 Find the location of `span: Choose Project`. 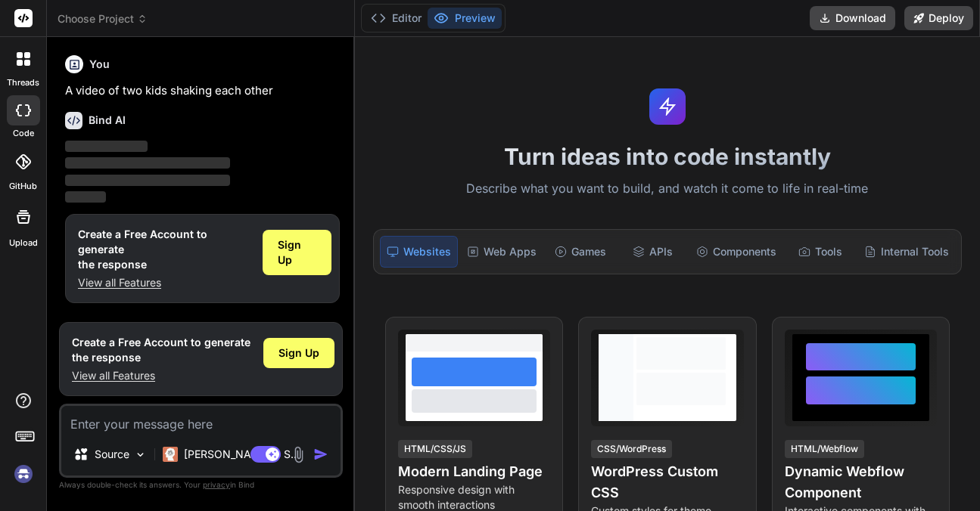

span: Choose Project is located at coordinates (102, 19).